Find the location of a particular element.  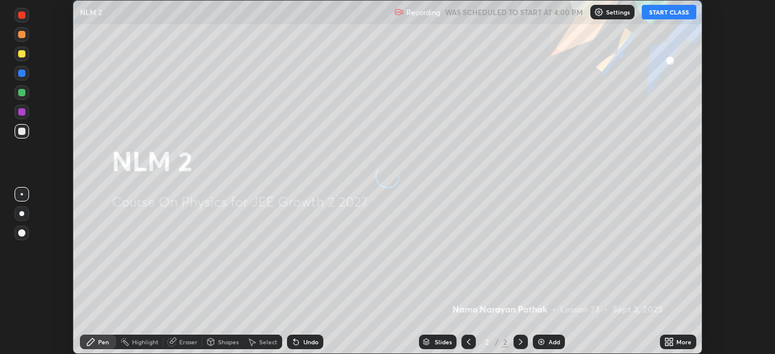

div: More is located at coordinates (683, 342).